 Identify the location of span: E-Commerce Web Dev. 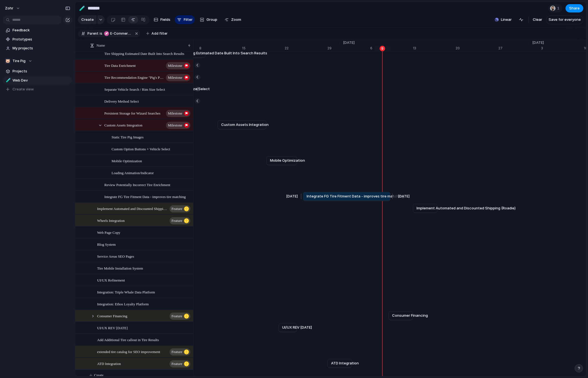
(121, 34).